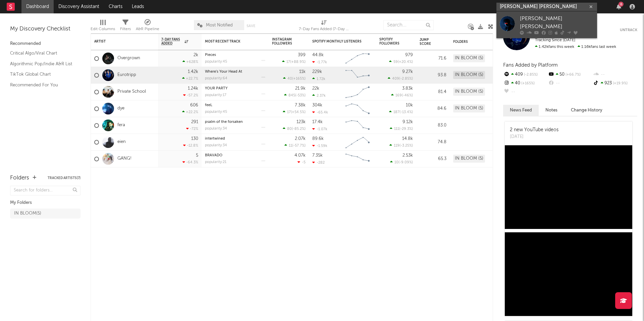 This screenshot has width=644, height=321. What do you see at coordinates (210, 55) in the screenshot?
I see `a: Pieces` at bounding box center [210, 55].